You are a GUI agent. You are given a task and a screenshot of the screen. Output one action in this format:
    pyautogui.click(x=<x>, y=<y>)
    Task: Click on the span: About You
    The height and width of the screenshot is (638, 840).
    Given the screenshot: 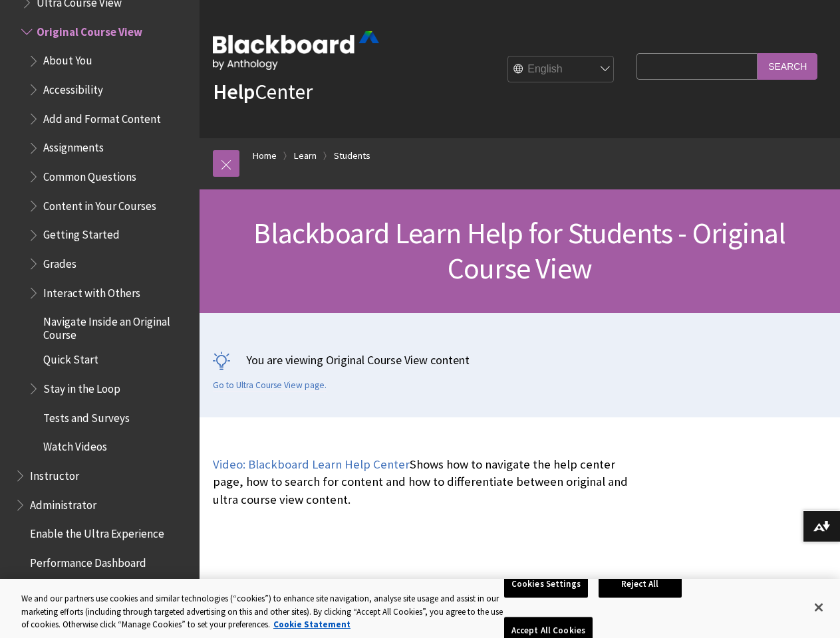 What is the action you would take?
    pyautogui.click(x=68, y=59)
    